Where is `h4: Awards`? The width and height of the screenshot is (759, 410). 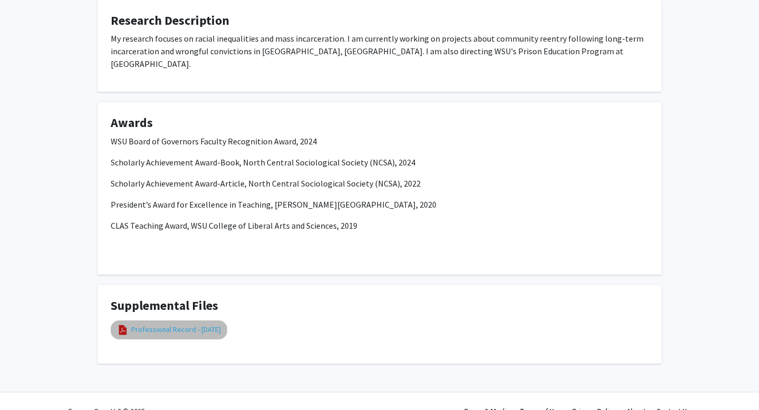
h4: Awards is located at coordinates (380, 123).